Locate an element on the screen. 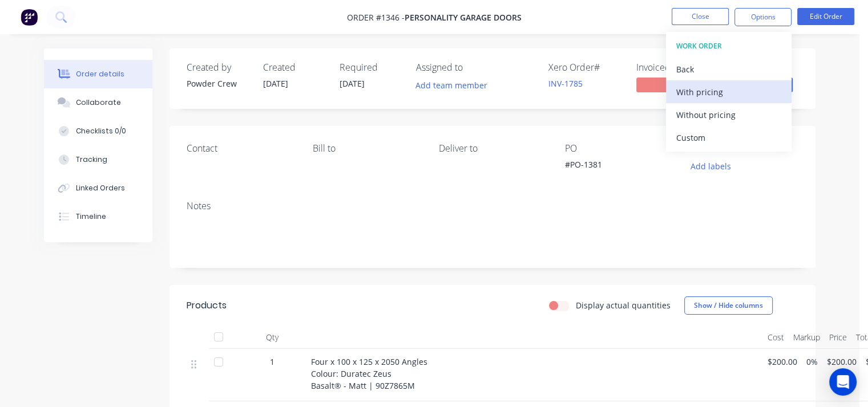 Image resolution: width=868 pixels, height=407 pixels. div: Invoiced is located at coordinates (674, 67).